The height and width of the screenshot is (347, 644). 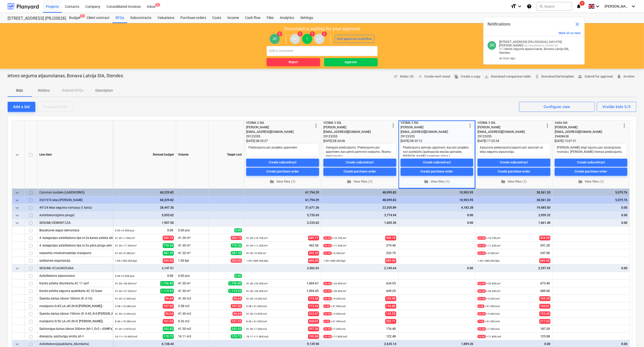 What do you see at coordinates (534, 47) in the screenshot?
I see `p: has requested a review for RFQ` at bounding box center [534, 47].